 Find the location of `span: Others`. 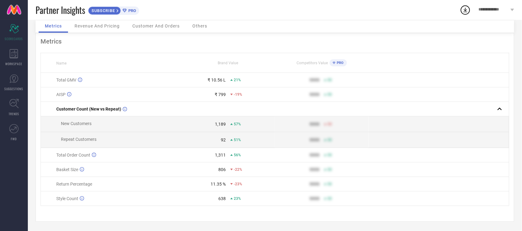

span: Others is located at coordinates (200, 26).